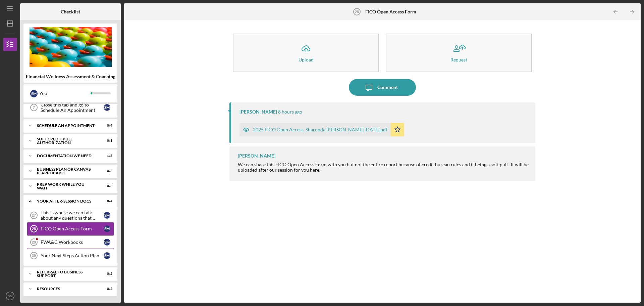 The height and width of the screenshot is (306, 644). I want to click on a: 29FWA&C WorkbooksSM, so click(70, 242).